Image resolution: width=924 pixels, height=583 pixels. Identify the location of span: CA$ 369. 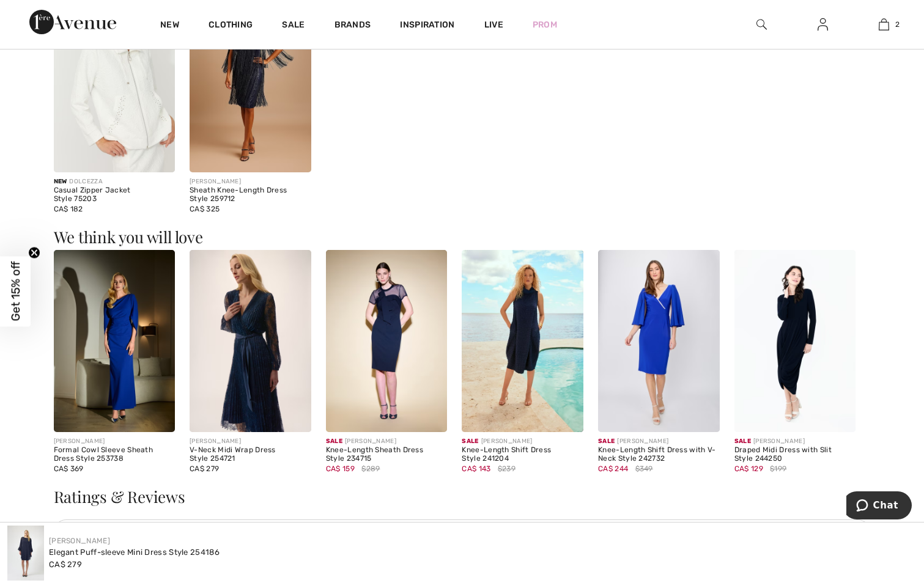
(69, 469).